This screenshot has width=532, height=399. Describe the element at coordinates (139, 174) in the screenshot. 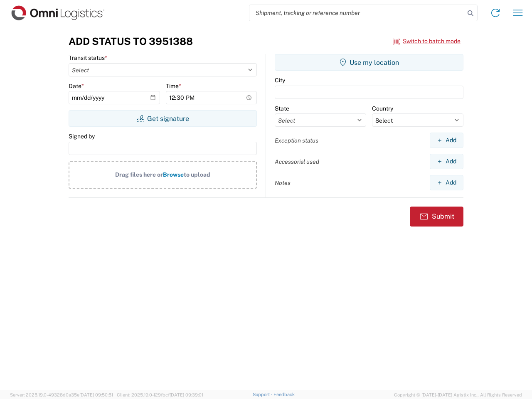

I see `span: Drag files here or` at that location.